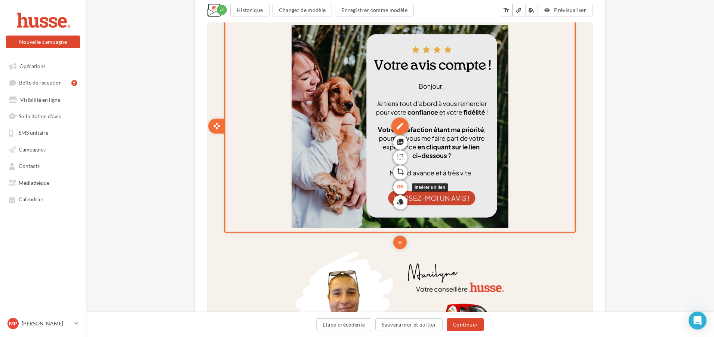 The height and width of the screenshot is (337, 714). I want to click on i: crop, so click(192, 239).